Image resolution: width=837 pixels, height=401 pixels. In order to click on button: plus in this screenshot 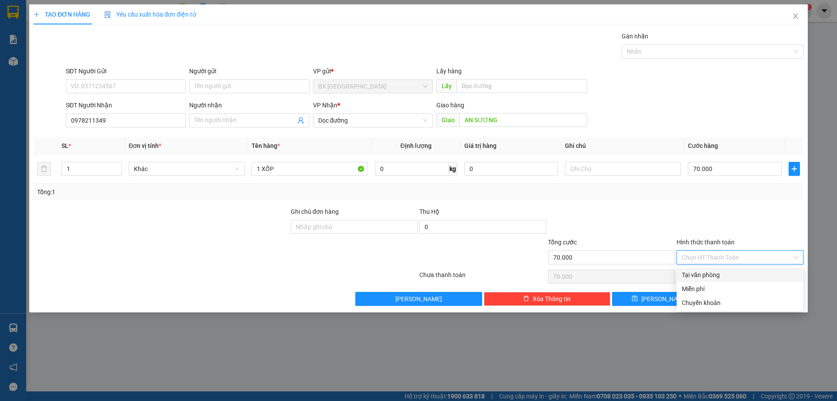, I will do `click(794, 169)`.